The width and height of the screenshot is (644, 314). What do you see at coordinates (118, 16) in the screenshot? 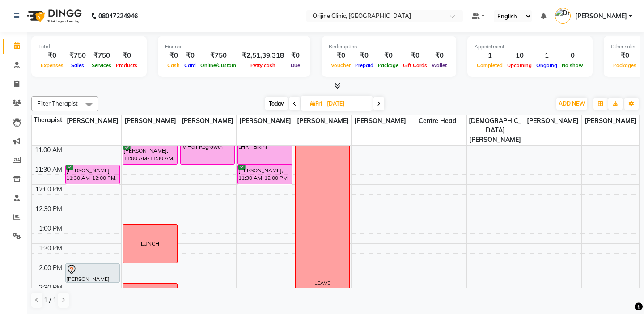
I see `b: 08047224946` at bounding box center [118, 16].